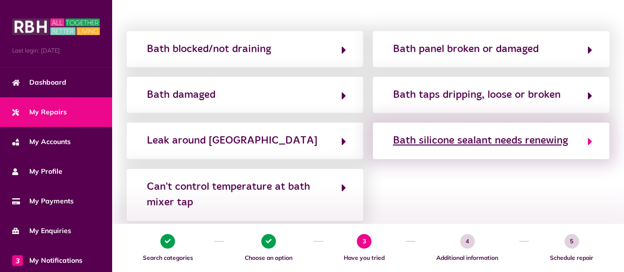  What do you see at coordinates (208, 49) in the screenshot?
I see `div: Bath blocked/not draining` at bounding box center [208, 49].